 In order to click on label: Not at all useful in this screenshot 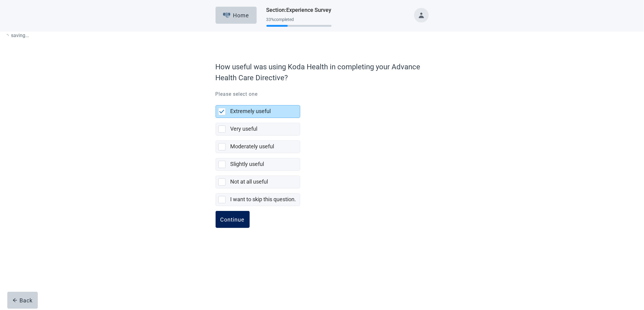, I will do `click(249, 181)`.